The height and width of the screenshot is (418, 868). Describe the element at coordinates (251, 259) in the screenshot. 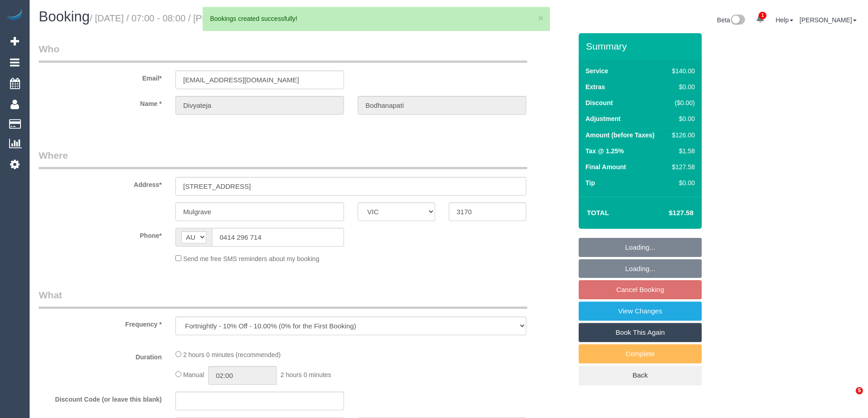

I see `span: Send me free SMS reminders about my booking` at that location.